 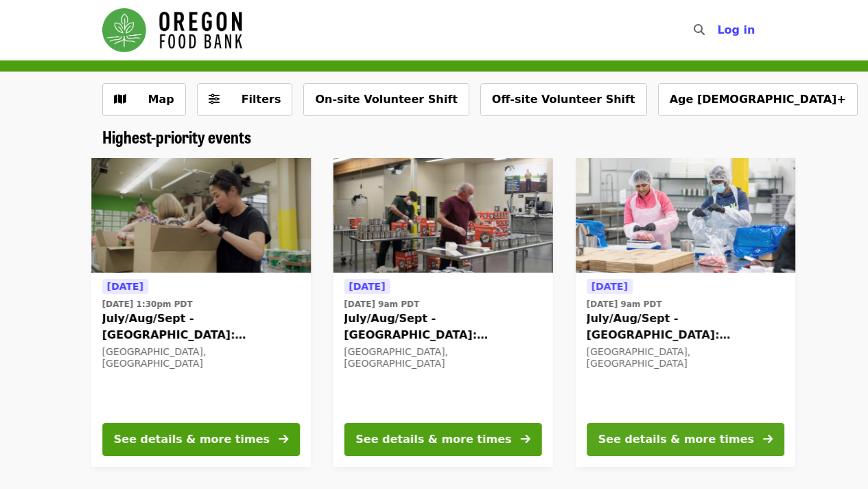 What do you see at coordinates (201, 216) in the screenshot?
I see `img: July/Aug/Sept - Portland: Repack/Sort (age 8+) organized by Oregon Food Bank` at bounding box center [201, 216].